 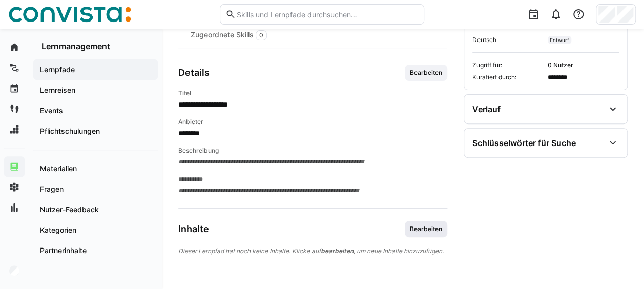 What do you see at coordinates (313, 94) in the screenshot?
I see `h4: Titel` at bounding box center [313, 94].